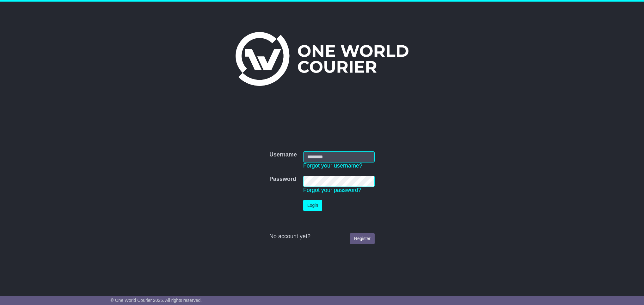 The height and width of the screenshot is (305, 644). I want to click on img: One World, so click(322, 59).